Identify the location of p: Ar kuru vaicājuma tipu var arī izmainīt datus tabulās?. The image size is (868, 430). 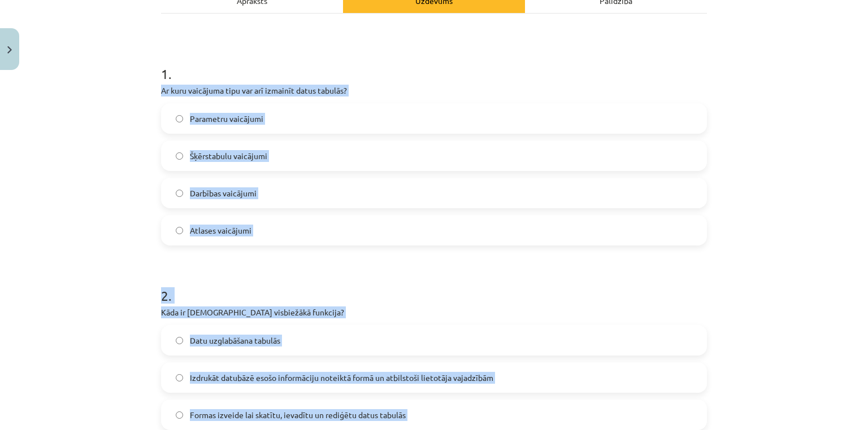
(434, 90).